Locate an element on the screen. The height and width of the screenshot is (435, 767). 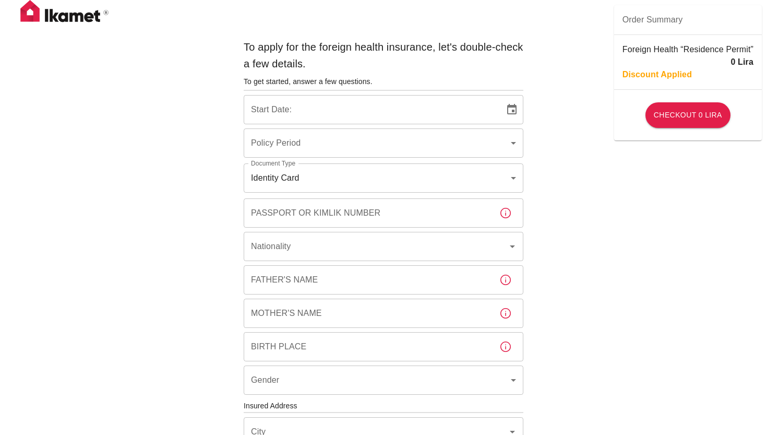
input: DD/MM/YYYY is located at coordinates (371, 110).